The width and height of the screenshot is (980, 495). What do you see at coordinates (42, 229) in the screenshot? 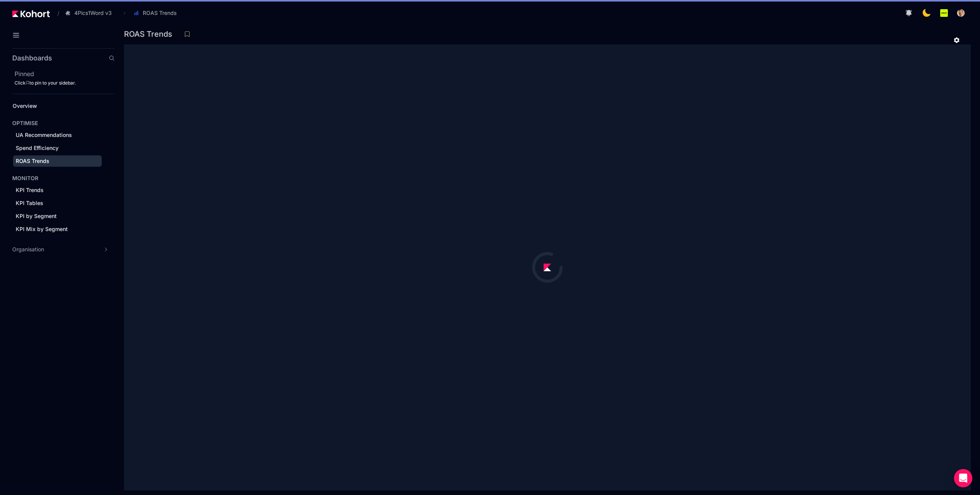
I see `span: KPI Mix by Segment` at bounding box center [42, 229].